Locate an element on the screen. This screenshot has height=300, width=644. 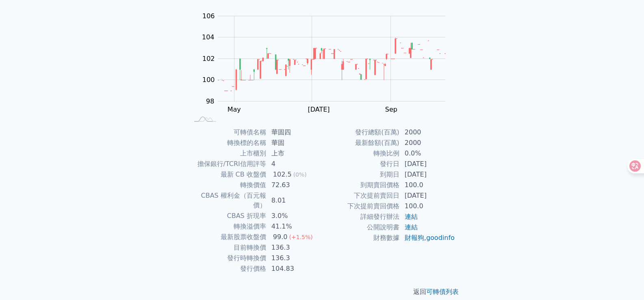
span: (0%) is located at coordinates (300, 174).